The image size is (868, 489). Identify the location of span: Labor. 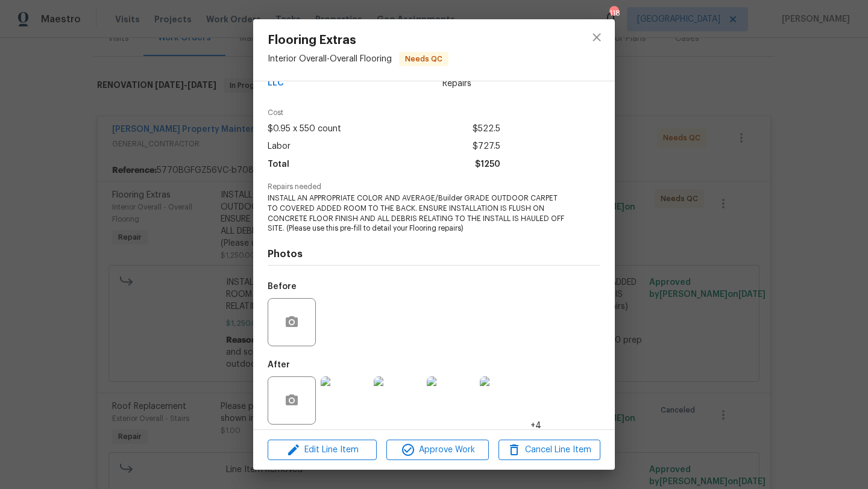
(279, 147).